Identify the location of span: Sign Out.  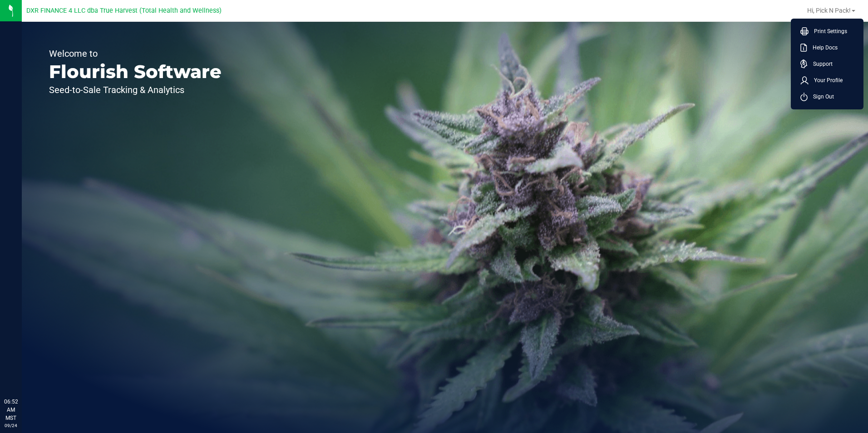
(821, 96).